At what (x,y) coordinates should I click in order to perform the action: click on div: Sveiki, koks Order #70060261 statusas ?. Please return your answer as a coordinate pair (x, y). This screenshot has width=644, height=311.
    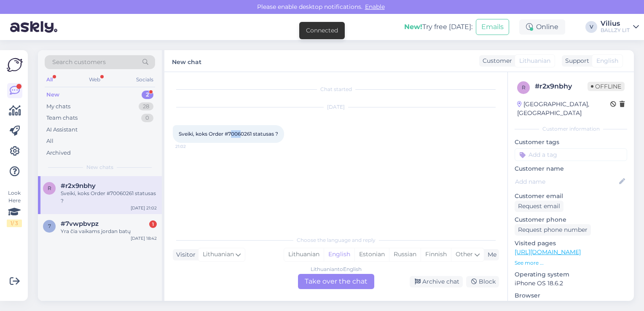
    Looking at the image, I should click on (109, 197).